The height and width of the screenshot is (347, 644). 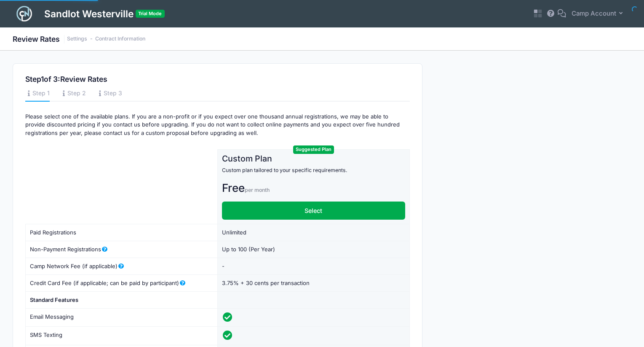 I want to click on strong: Standard Features, so click(x=54, y=300).